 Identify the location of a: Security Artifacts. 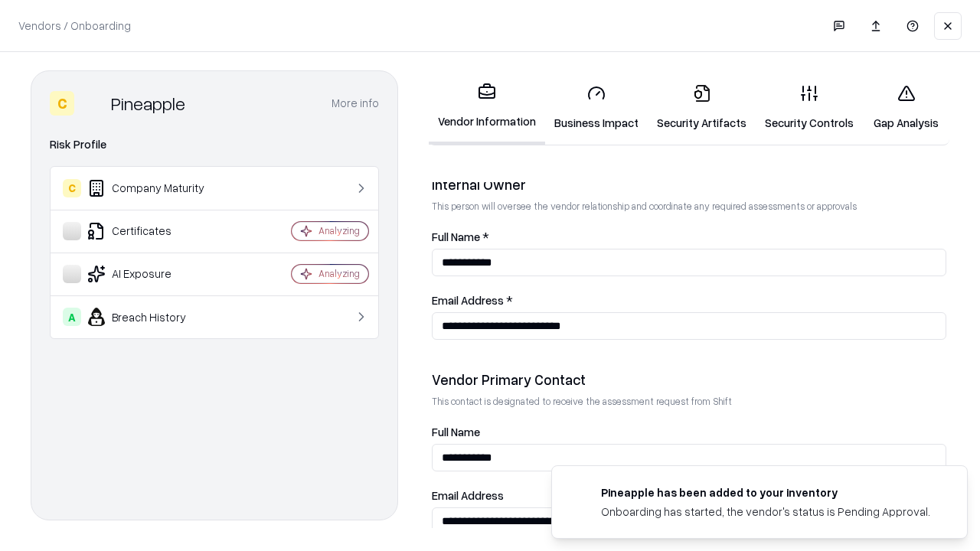
(701, 107).